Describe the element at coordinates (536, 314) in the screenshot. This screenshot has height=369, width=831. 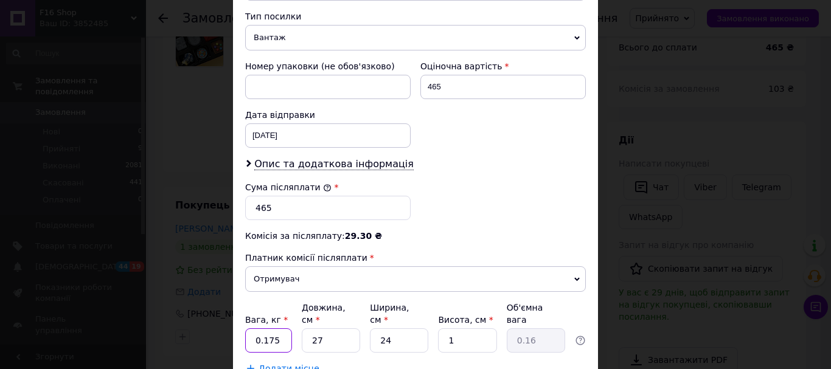
I see `div: Об'ємна вага` at that location.